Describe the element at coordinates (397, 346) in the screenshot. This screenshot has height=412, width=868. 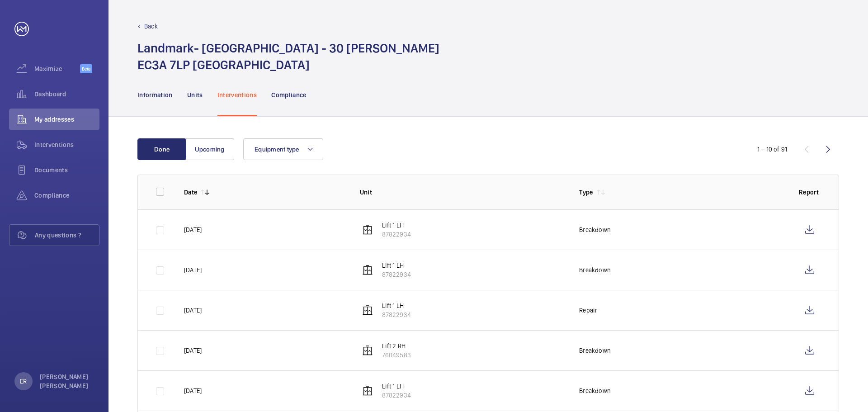
I see `p: Lift 2 RH` at that location.